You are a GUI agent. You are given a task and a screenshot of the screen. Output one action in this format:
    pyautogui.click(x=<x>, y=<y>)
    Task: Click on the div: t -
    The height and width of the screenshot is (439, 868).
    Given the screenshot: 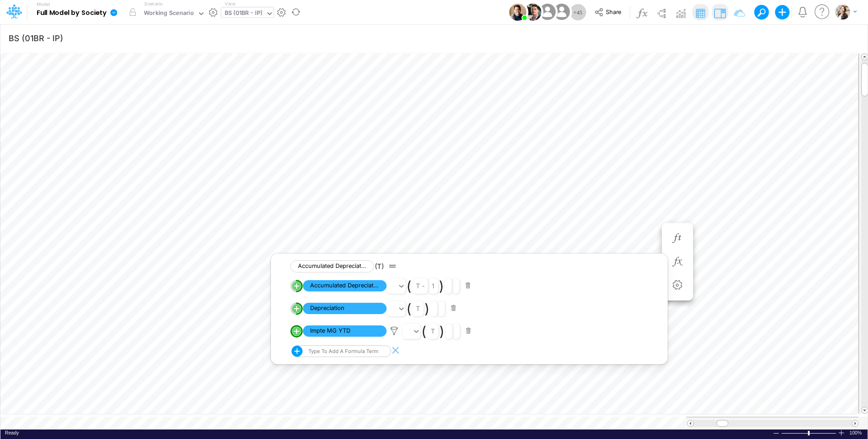 What is the action you would take?
    pyautogui.click(x=420, y=285)
    